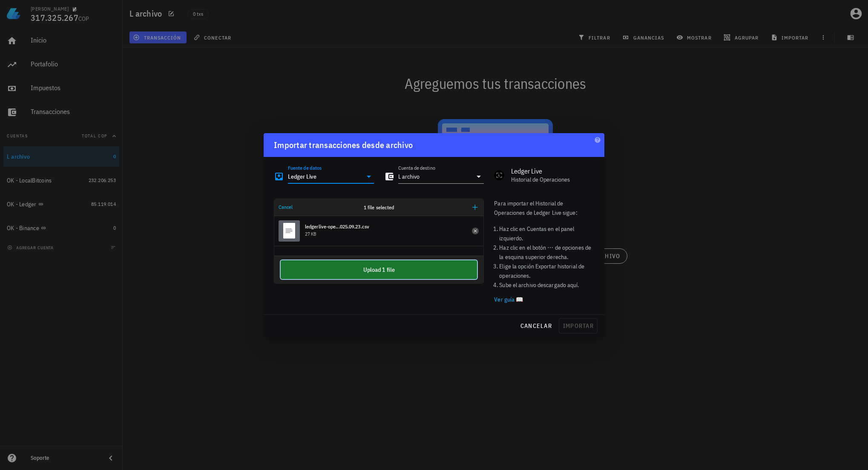 The image size is (868, 470). Describe the element at coordinates (544, 208) in the screenshot. I see `p: Para importar el Historial de Operaciones de Ledger Live sigue:` at that location.